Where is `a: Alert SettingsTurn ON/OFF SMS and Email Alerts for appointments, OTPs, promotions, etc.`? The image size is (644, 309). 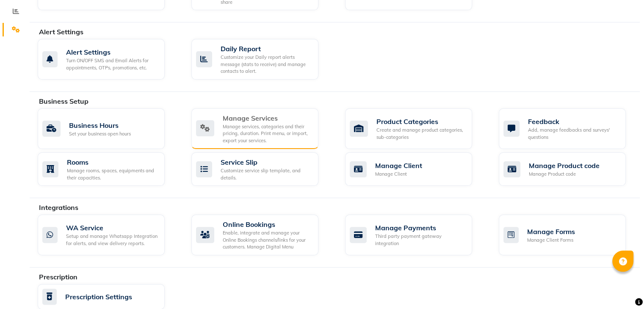 a: Alert SettingsTurn ON/OFF SMS and Email Alerts for appointments, OTPs, promotions, etc. is located at coordinates (108, 59).